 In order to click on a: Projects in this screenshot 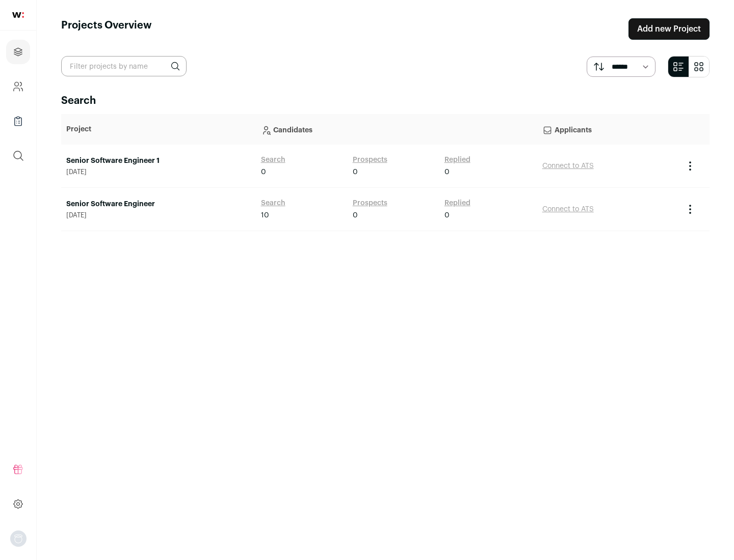, I will do `click(18, 52)`.